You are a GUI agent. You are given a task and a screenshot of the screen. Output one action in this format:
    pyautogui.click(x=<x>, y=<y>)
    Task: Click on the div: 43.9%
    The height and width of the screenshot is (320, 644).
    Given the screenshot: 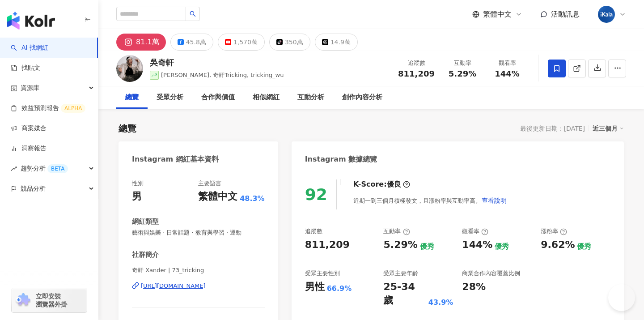 What is the action you would take?
    pyautogui.click(x=441, y=302)
    